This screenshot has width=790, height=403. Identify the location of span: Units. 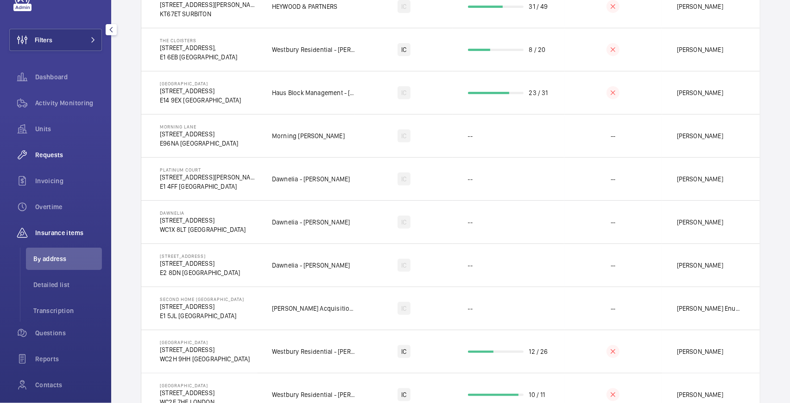
(69, 129).